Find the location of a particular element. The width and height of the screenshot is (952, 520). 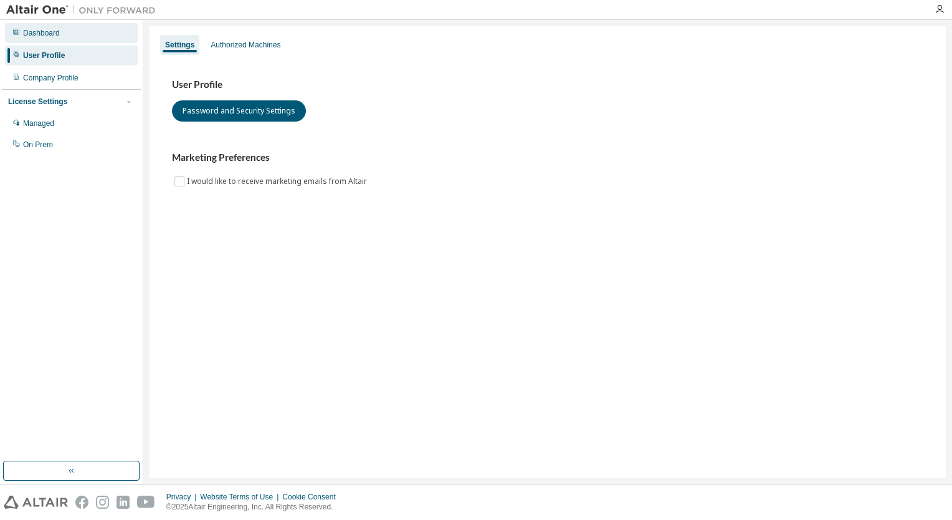

div: Authorized Machines is located at coordinates (246, 45).